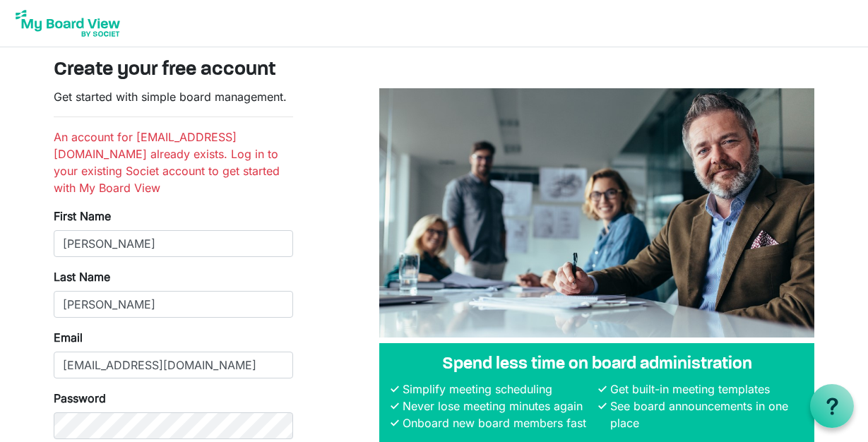 The width and height of the screenshot is (868, 442). What do you see at coordinates (497, 389) in the screenshot?
I see `li: Simplify meeting scheduling` at bounding box center [497, 389].